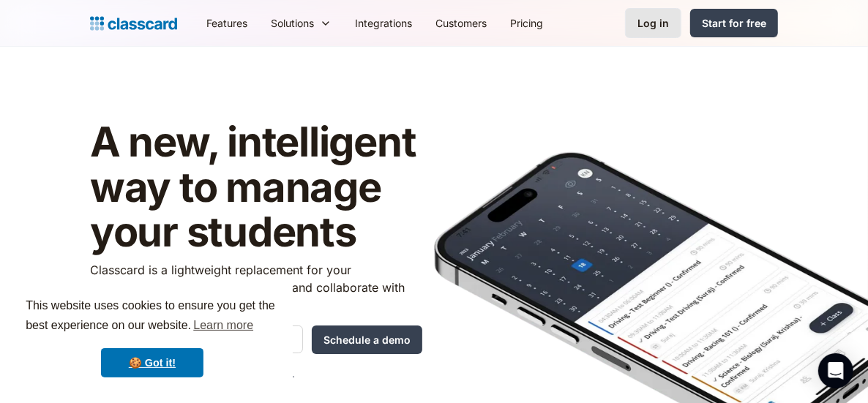  What do you see at coordinates (836, 371) in the screenshot?
I see `div: Open Intercom Messenger` at bounding box center [836, 371].